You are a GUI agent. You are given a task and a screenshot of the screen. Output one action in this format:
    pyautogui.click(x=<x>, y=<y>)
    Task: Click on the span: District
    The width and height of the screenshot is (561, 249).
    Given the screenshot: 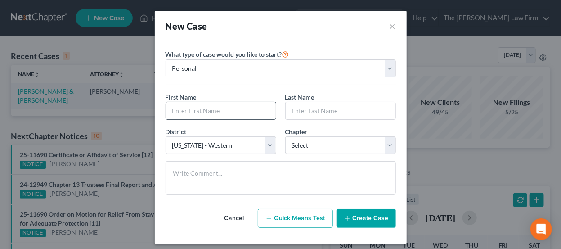 What is the action you would take?
    pyautogui.click(x=176, y=131)
    